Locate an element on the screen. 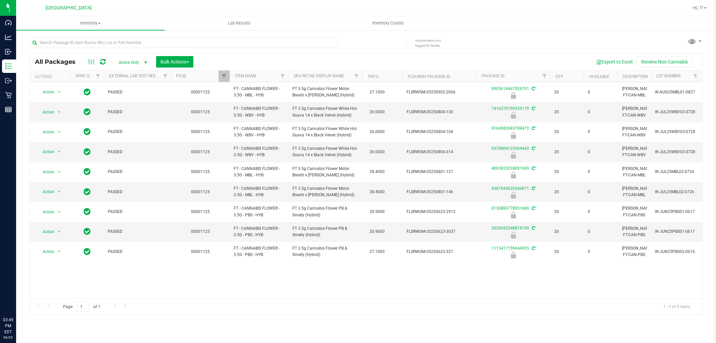 This screenshot has height=343, width=716. span: Bulk Actions is located at coordinates (175, 62).